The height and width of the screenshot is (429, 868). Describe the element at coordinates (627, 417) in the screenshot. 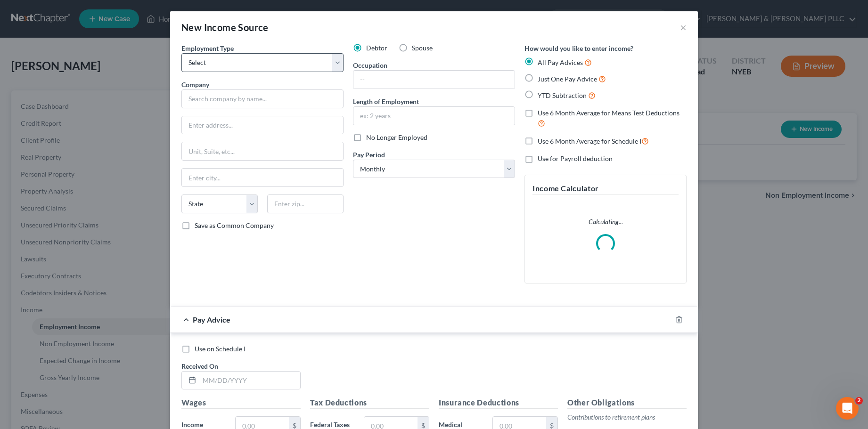

I see `p: Contributions to retirement plans` at that location.